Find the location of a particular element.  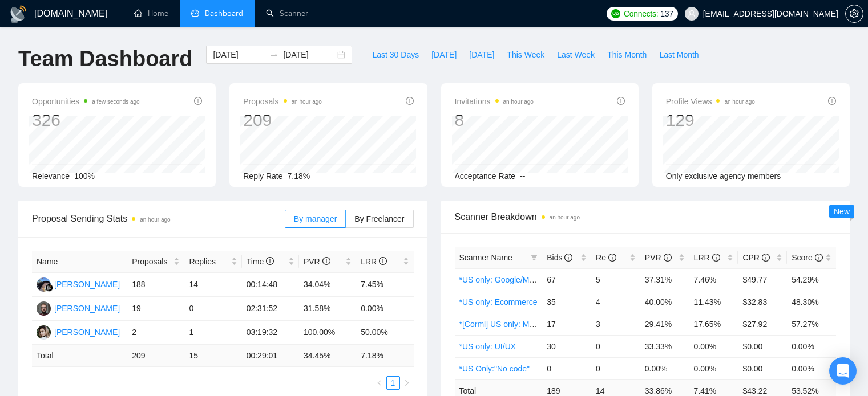

span: dashboard is located at coordinates (195, 13).